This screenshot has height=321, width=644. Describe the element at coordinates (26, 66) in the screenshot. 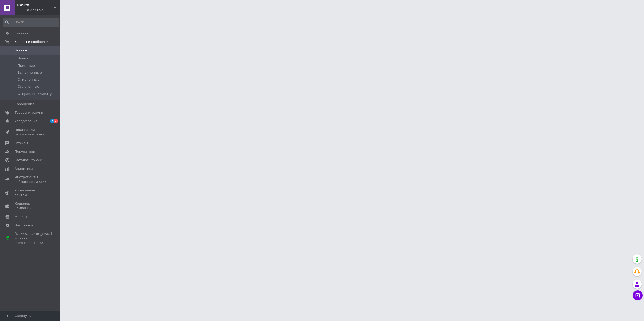

I see `span: Принятые` at that location.